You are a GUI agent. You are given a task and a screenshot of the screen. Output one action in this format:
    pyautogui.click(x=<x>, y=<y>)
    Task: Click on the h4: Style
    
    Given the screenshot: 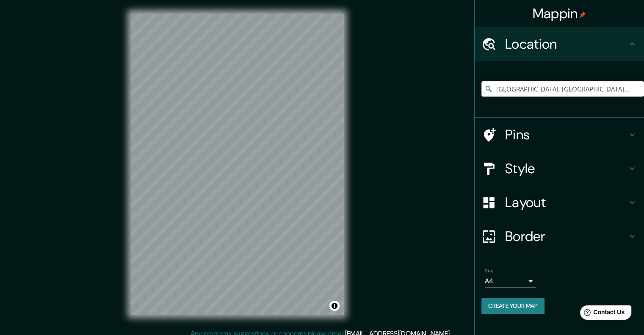 What is the action you would take?
    pyautogui.click(x=566, y=168)
    